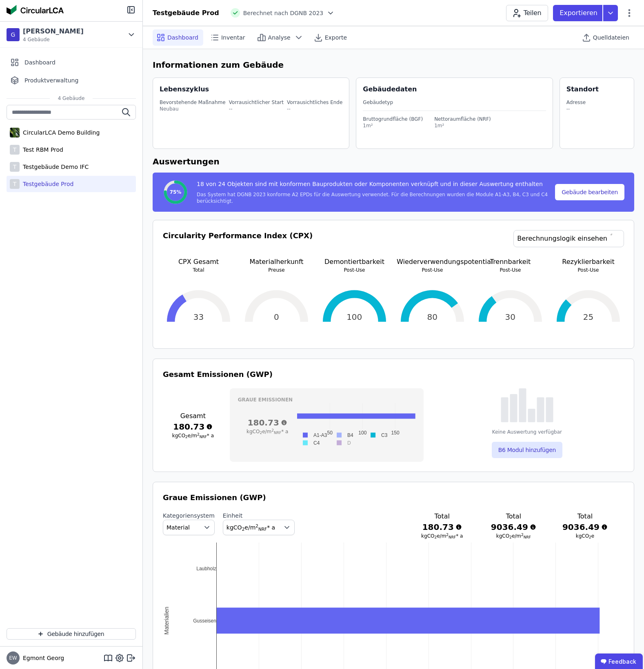 The width and height of the screenshot is (644, 669). What do you see at coordinates (259, 527) in the screenshot?
I see `button: kgCO2e/m2NRF* a` at bounding box center [259, 527].